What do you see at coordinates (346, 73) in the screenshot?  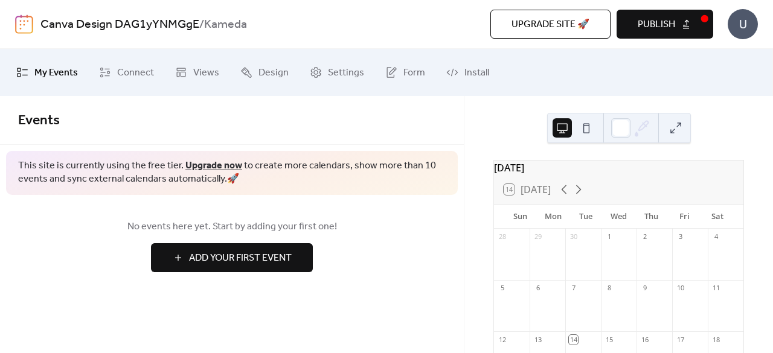 I see `span: Settings` at bounding box center [346, 73].